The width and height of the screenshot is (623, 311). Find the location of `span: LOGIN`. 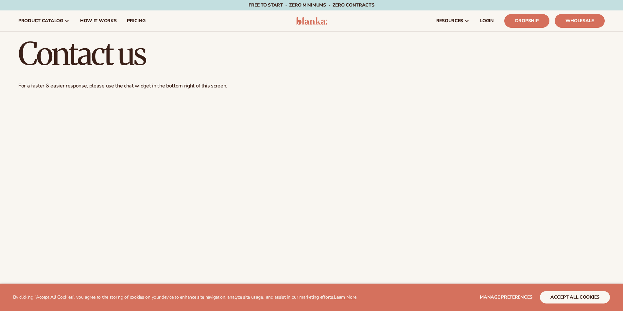

span: LOGIN is located at coordinates (487, 21).